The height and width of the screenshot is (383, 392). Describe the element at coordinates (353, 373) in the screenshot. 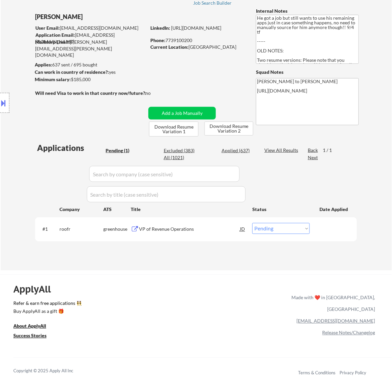

I see `a: Privacy Policy` at that location.